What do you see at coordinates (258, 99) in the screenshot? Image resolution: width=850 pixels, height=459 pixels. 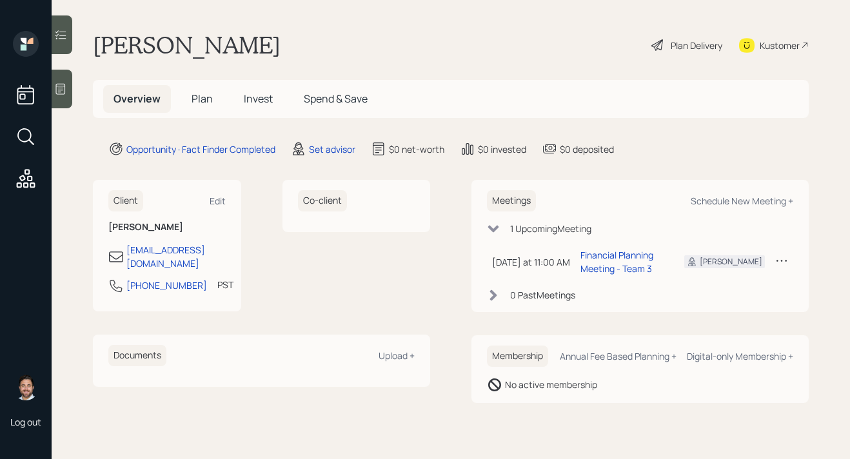 I see `span: Invest` at bounding box center [258, 99].